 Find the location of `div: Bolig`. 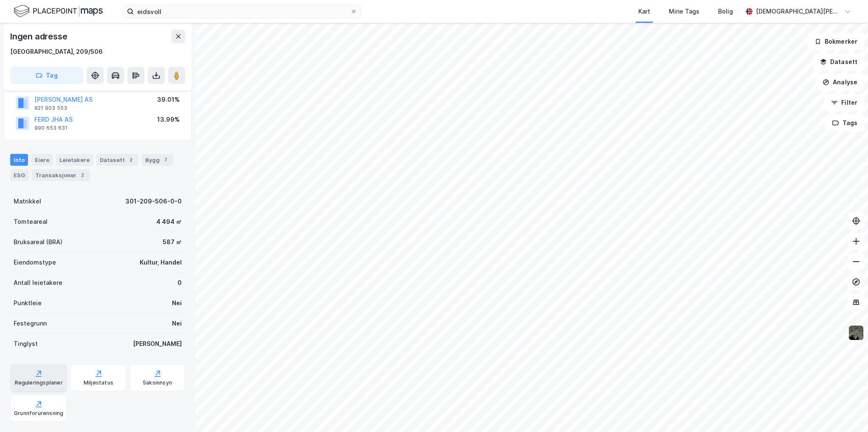

div: Bolig is located at coordinates (726, 11).